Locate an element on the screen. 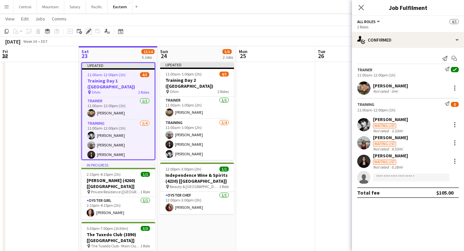 The height and width of the screenshot is (251, 464). button: All roles is located at coordinates (369, 21).